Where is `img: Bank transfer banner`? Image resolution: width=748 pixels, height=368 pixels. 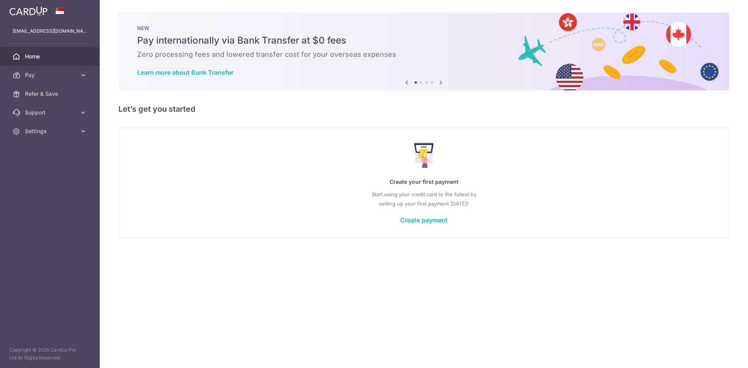 img: Bank transfer banner is located at coordinates (424, 51).